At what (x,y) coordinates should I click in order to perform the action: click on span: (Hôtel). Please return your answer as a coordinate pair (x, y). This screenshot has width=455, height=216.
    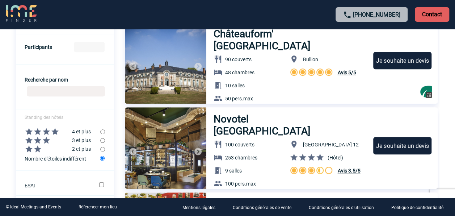
    Looking at the image, I should click on (335, 157).